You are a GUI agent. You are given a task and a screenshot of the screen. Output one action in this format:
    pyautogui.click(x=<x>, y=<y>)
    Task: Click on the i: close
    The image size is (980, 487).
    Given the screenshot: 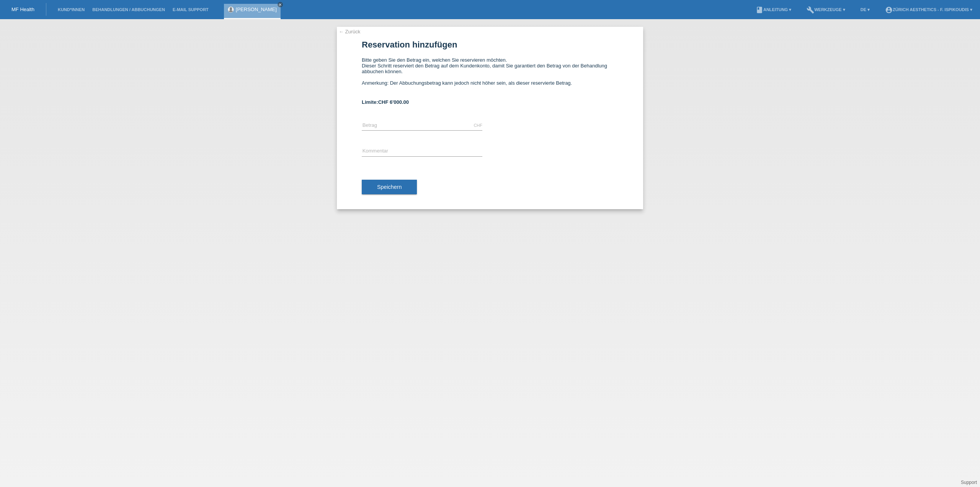 What is the action you would take?
    pyautogui.click(x=280, y=4)
    